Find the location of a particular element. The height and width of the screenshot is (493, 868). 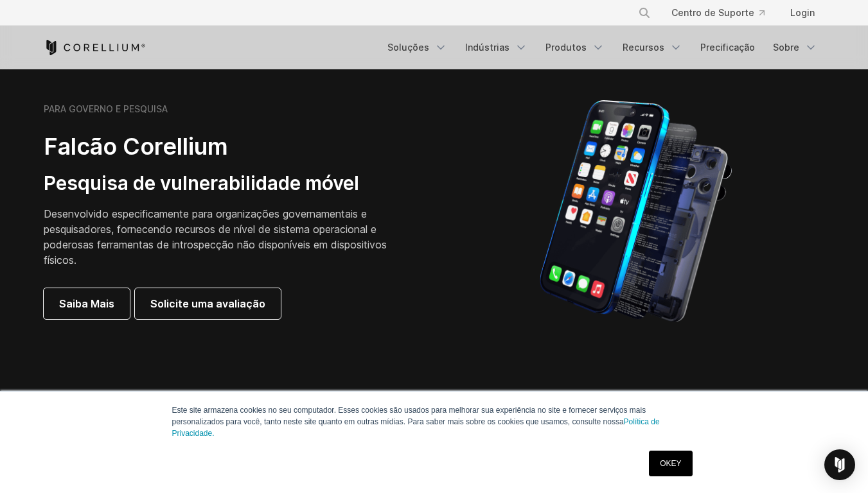

img: Modelo de iPhone separado na mecânica usada para construir o dispositivo físico. is located at coordinates (636, 211).